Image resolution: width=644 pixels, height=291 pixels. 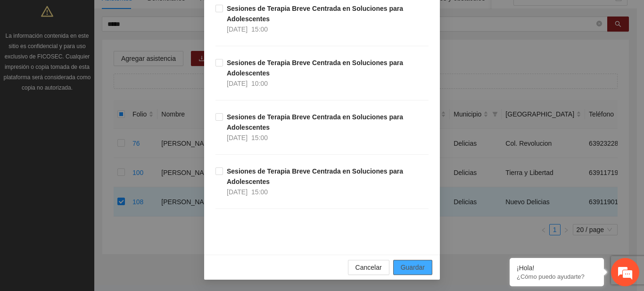 What do you see at coordinates (259, 84) in the screenshot?
I see `span: 10:00` at bounding box center [259, 84].